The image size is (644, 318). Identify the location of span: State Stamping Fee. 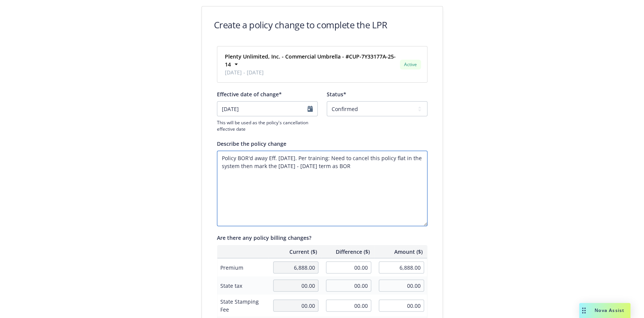
(243, 305).